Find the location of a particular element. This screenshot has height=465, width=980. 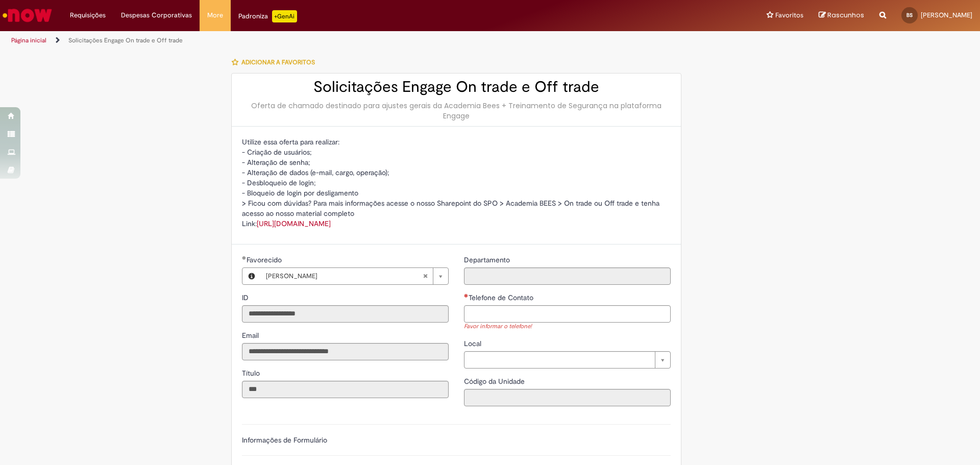

span: Requisições is located at coordinates (88, 15).